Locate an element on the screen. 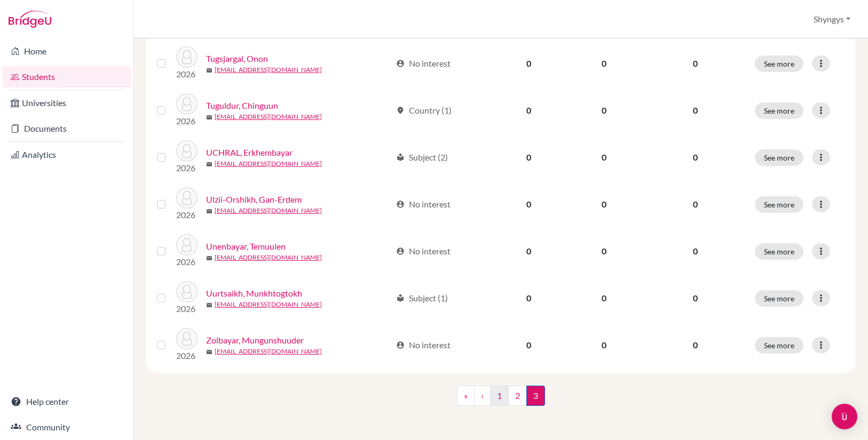 This screenshot has height=440, width=868. img: Ulzii-Orshikh, Gan-Erdem is located at coordinates (187, 198).